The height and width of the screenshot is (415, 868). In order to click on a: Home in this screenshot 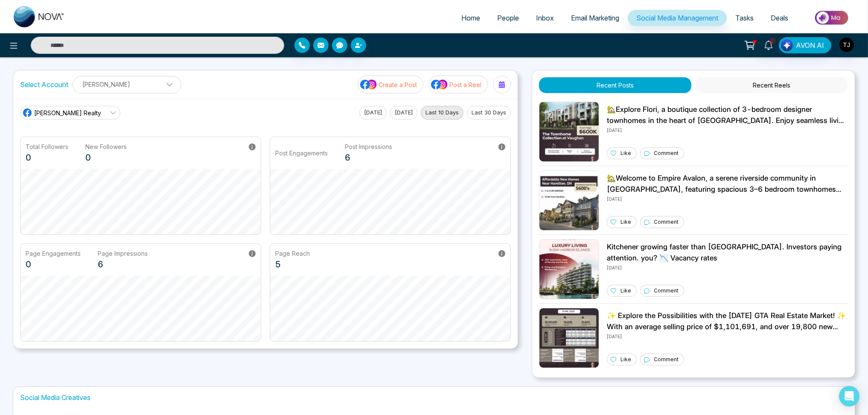, I will do `click(470, 18)`.